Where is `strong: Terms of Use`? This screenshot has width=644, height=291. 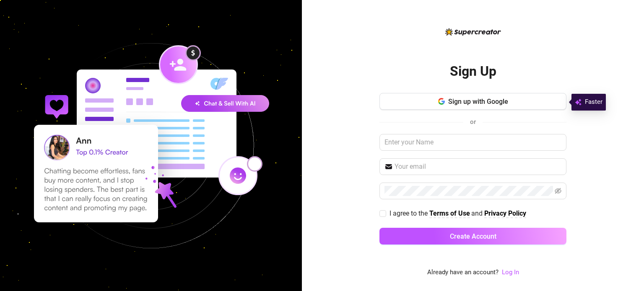 strong: Terms of Use is located at coordinates (449, 213).